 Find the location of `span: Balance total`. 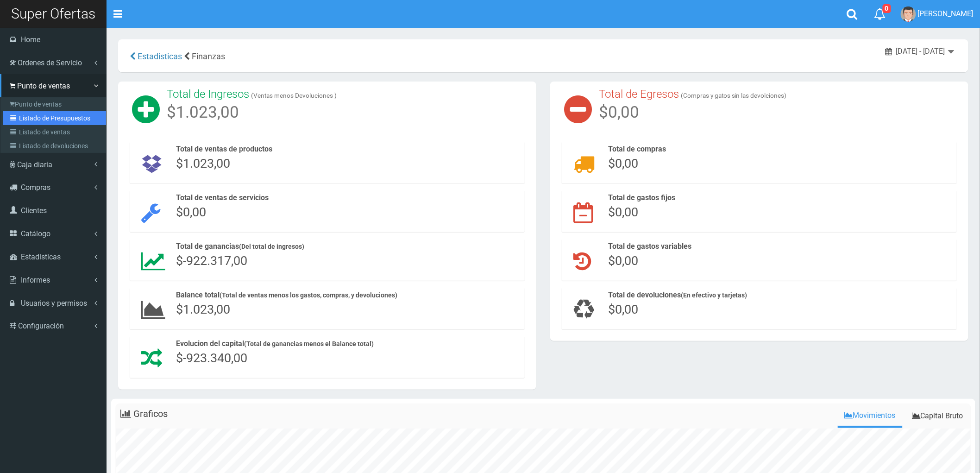

span: Balance total is located at coordinates (287, 295).